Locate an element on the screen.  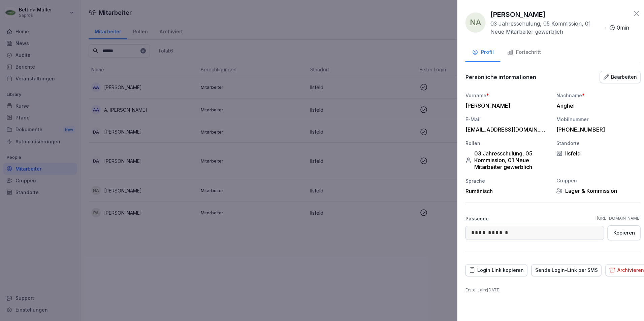
button: Sende Login-Link per SMS is located at coordinates (566, 270).